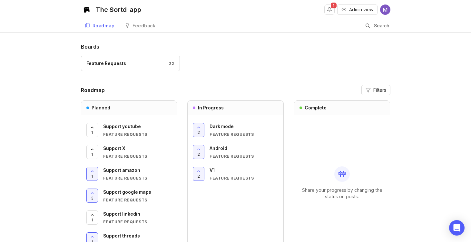 This screenshot has height=242, width=471. Describe the element at coordinates (361, 10) in the screenshot. I see `span: Admin view` at that location.